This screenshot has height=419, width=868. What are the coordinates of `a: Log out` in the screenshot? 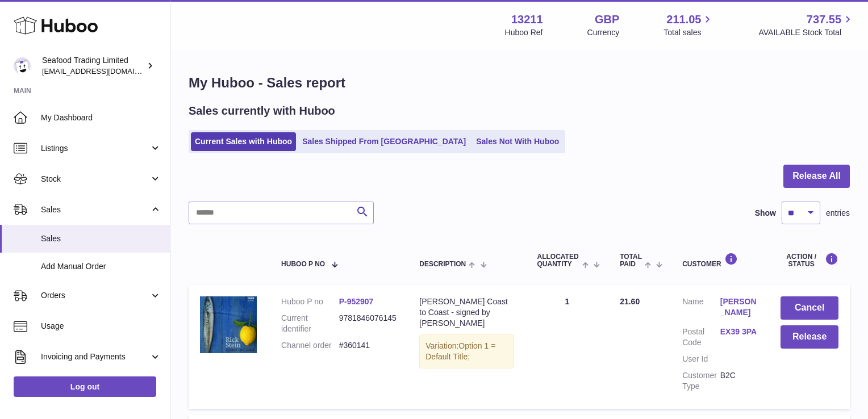 It's located at (84, 386).